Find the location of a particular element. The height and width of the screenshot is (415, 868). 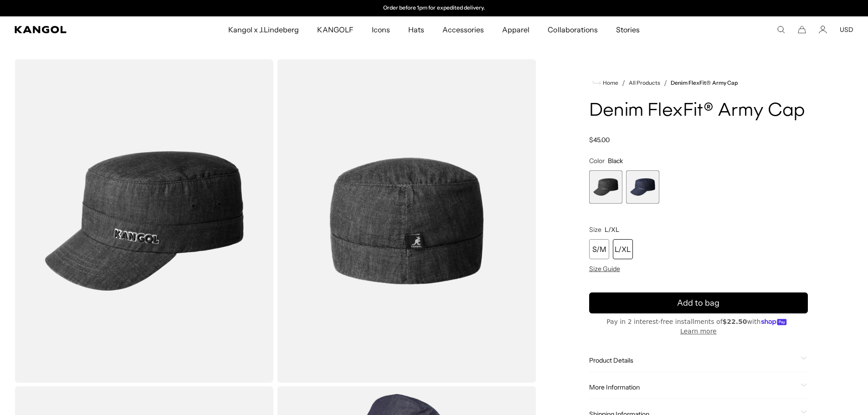

nav: breadcrumbs is located at coordinates (699, 83).